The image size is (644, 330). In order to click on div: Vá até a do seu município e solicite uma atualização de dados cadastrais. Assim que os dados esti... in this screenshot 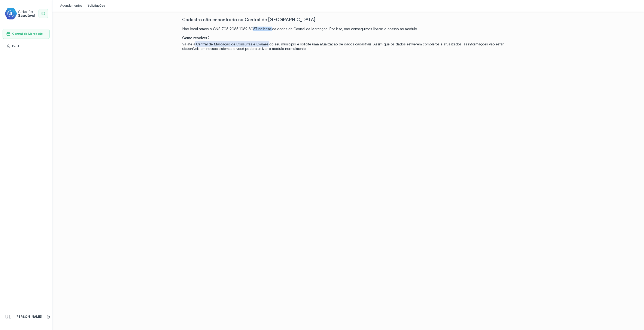, I will do `click(348, 46)`.